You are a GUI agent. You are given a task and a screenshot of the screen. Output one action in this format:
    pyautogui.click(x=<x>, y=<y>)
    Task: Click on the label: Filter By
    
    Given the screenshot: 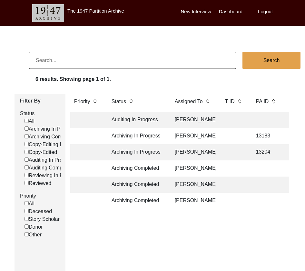 What is the action you would take?
    pyautogui.click(x=40, y=101)
    